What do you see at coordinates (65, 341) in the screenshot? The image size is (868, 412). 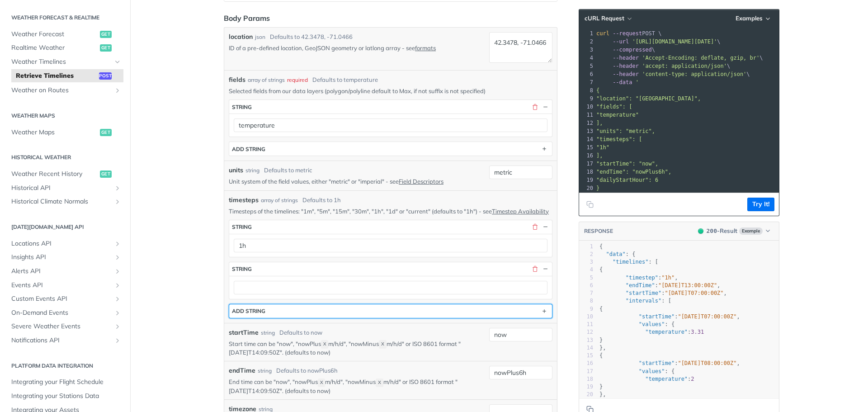 I see `a: Notifications APIShow subpages for Notifications API` at bounding box center [65, 341].